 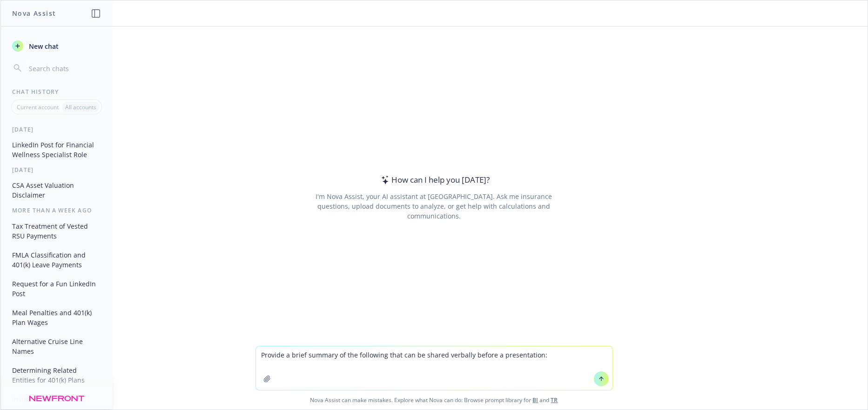 I want to click on textarea: Provide a brief summary of the following that can be shared verbally before a presentation:, so click(x=434, y=369).